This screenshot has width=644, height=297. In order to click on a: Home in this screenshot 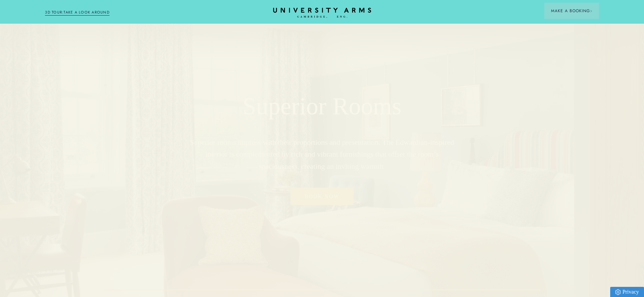, I will do `click(322, 13)`.